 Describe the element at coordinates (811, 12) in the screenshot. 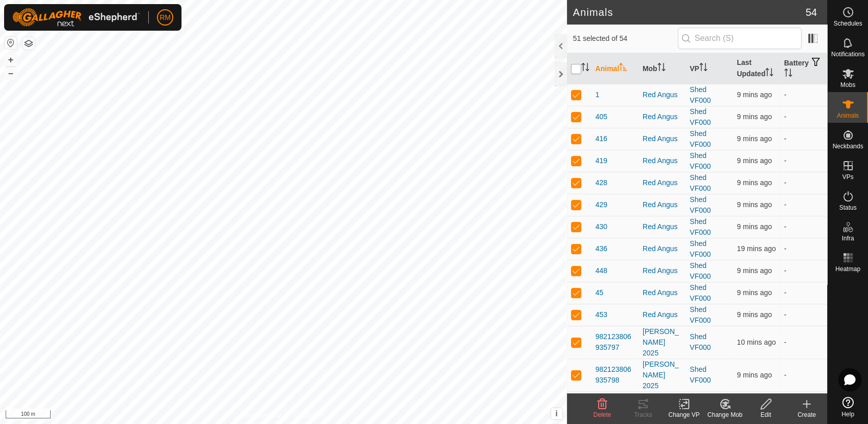

I see `span: 54` at that location.